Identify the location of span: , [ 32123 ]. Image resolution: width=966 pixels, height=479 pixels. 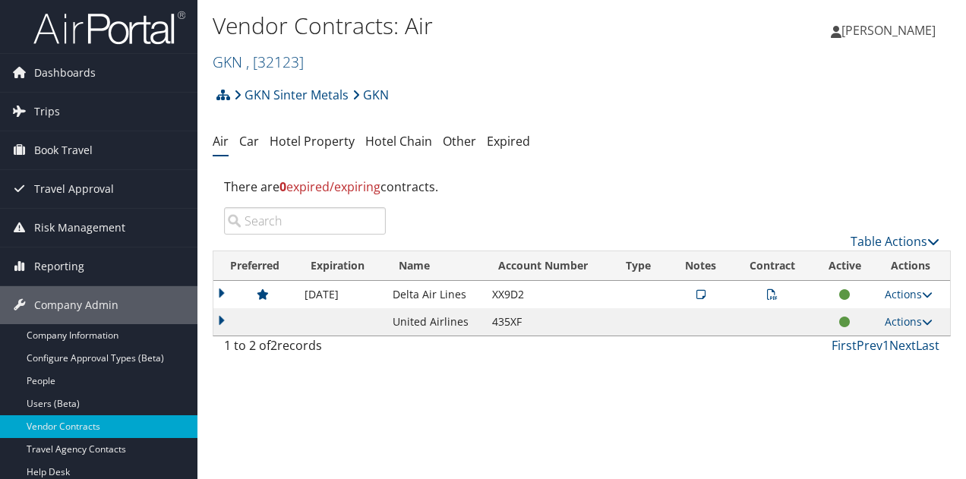
(275, 61).